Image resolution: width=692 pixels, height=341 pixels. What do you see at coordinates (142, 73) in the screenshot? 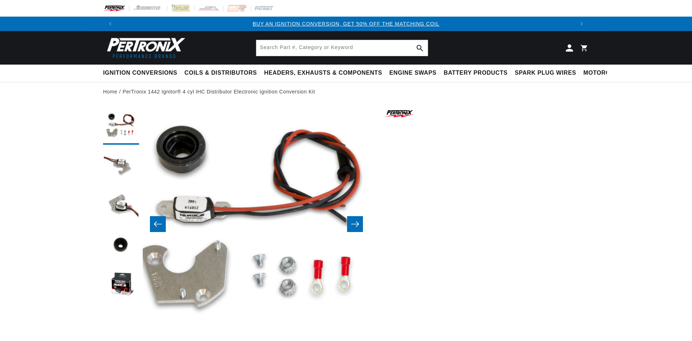
I see `summary: Ignition Conversions` at bounding box center [142, 73].